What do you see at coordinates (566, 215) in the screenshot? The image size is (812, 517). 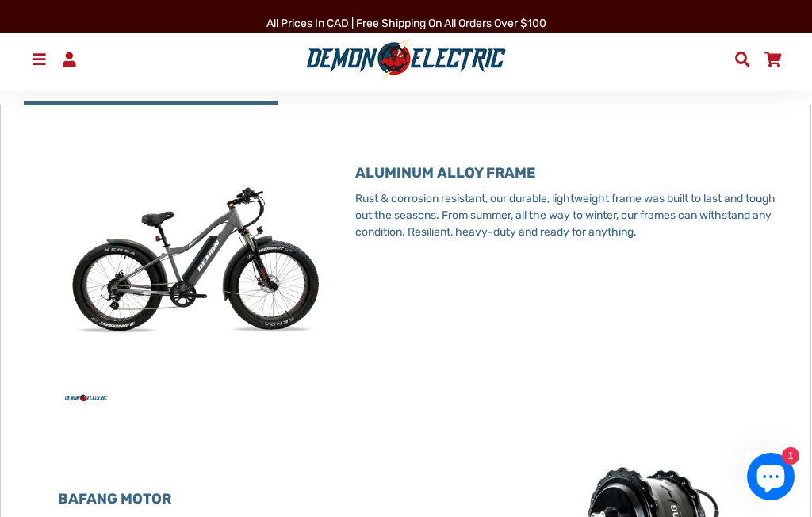 I see `p: Rust & corrosion resistant, our durable, lightweight frame was built to last and tough out the se...` at bounding box center [566, 215].